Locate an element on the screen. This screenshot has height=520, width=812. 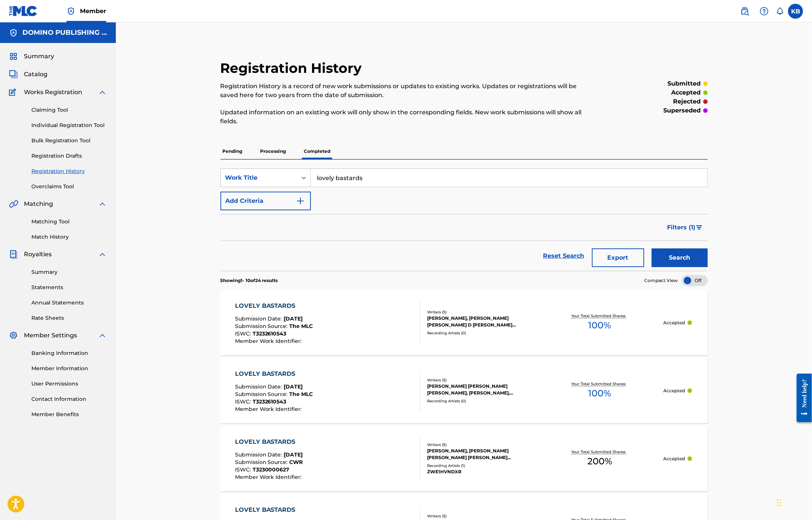
div: Help is located at coordinates (765, 11).